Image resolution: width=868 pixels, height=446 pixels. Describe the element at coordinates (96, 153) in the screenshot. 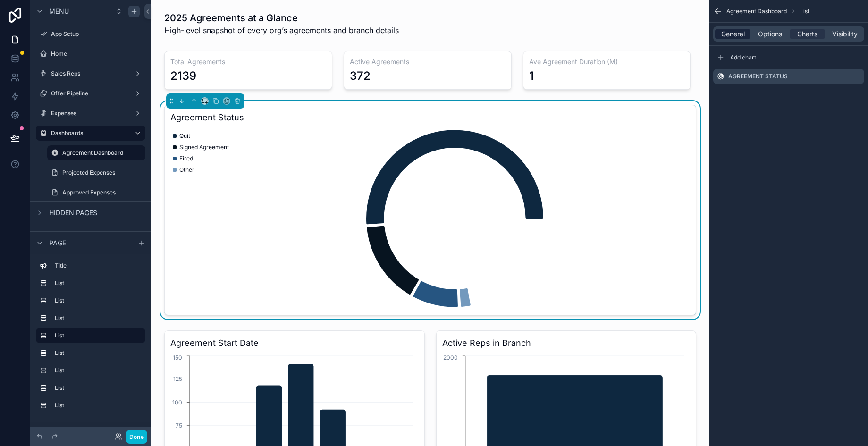

I see `a: Agreement Dashboard` at that location.